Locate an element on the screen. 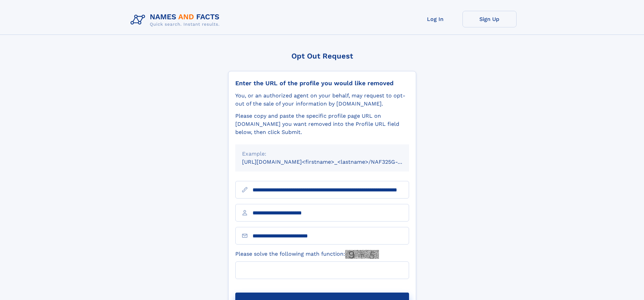 Image resolution: width=644 pixels, height=300 pixels. div: You, or an authorized agent on your behalf, may request to opt-out of the sale of your informatio... is located at coordinates (322, 100).